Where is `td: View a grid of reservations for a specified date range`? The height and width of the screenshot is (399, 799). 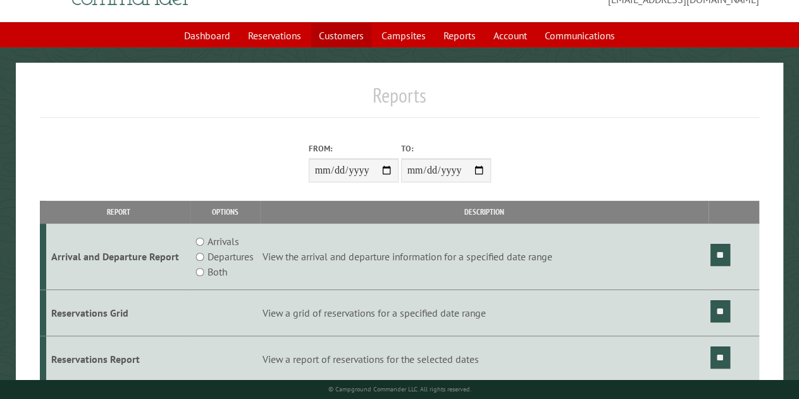
td: View a grid of reservations for a specified date range is located at coordinates (484, 313).